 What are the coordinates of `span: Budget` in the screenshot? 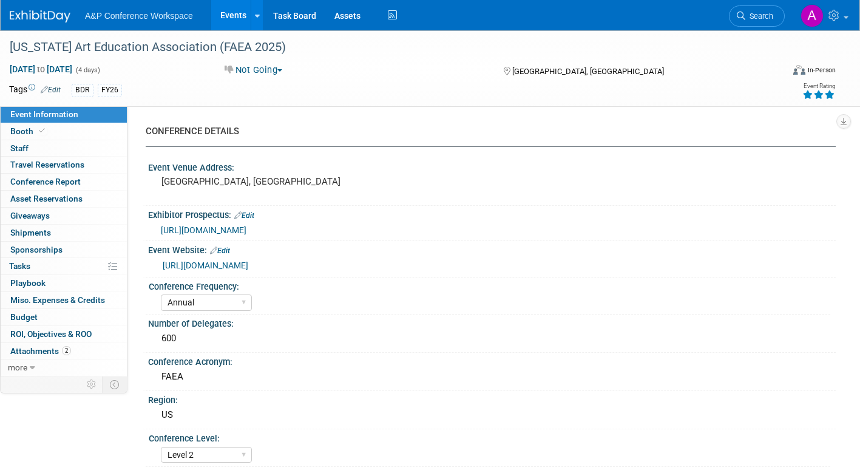 It's located at (24, 317).